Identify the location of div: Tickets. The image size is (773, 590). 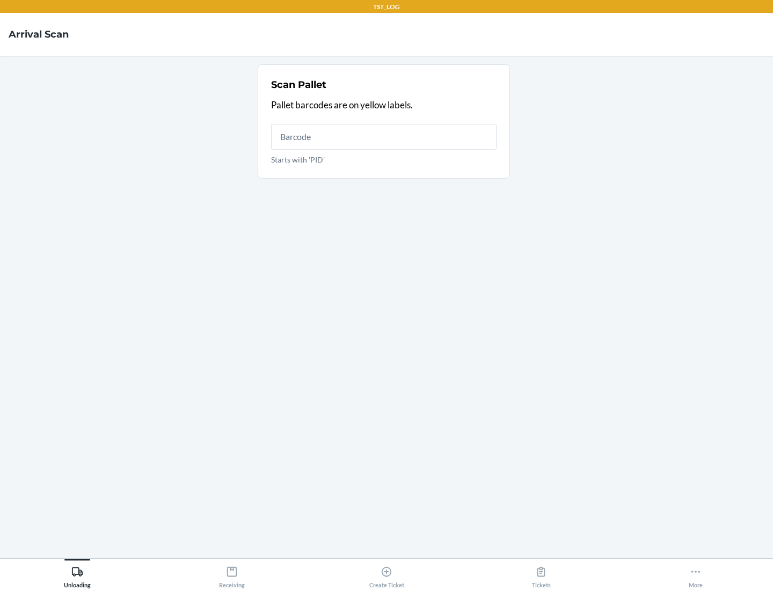
(541, 575).